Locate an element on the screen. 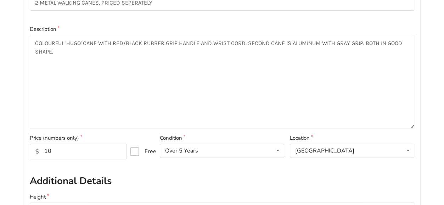 Image resolution: width=444 pixels, height=205 pixels. label: Height is located at coordinates (222, 197).